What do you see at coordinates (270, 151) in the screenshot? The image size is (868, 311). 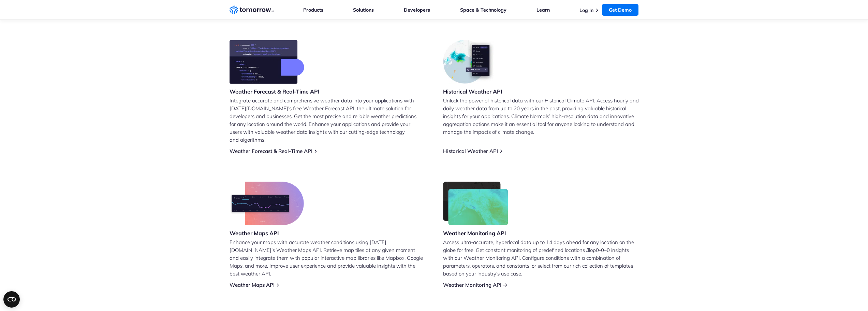 I see `a: Weather Forecast & Real-Time API` at bounding box center [270, 151].